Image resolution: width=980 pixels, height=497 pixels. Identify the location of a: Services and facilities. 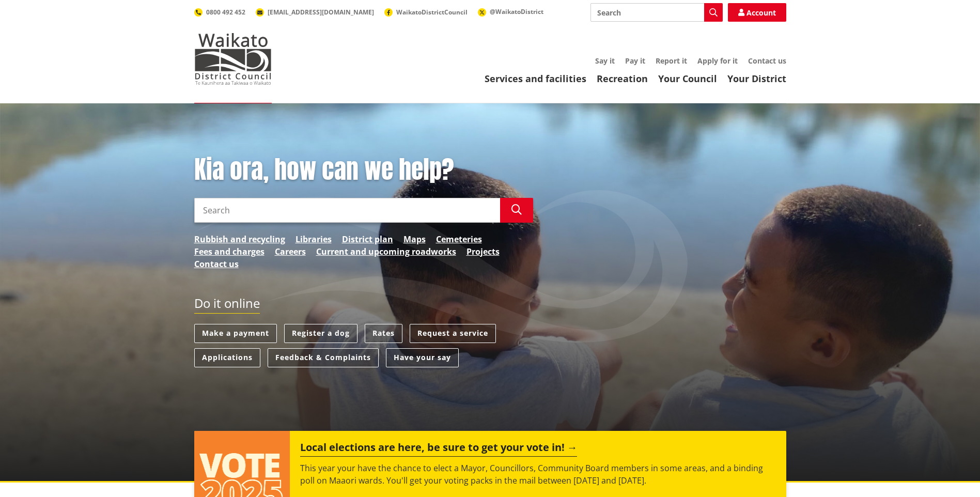
(535, 78).